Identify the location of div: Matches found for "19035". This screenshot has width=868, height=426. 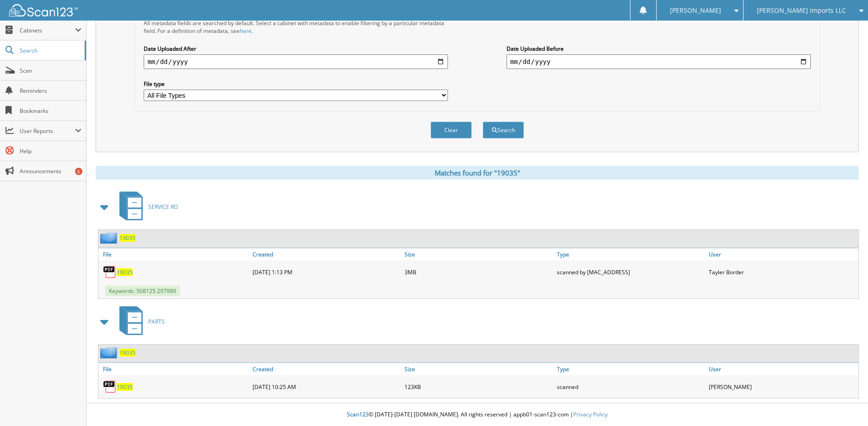
(477, 173).